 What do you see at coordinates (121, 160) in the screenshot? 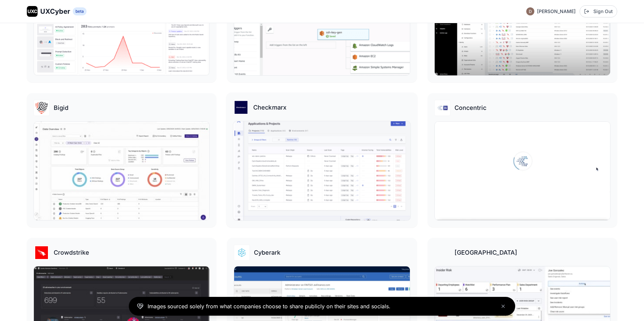
I see `a: Bigid logoBigidBigid gallery` at bounding box center [121, 160].